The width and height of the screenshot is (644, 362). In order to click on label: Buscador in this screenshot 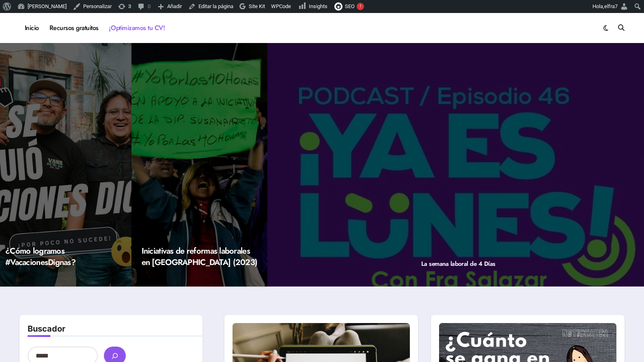, I will do `click(46, 329)`.